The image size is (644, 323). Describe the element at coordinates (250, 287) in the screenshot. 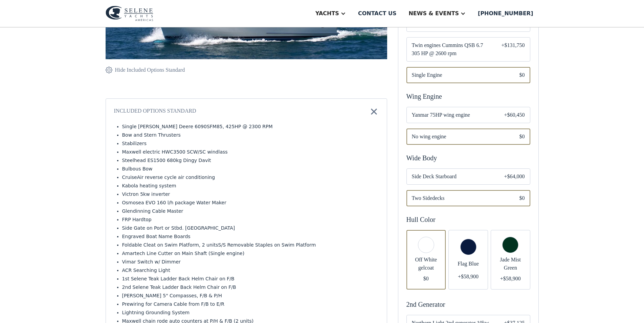

I see `li: 2nd Selene Teak Ladder Back Helm Chair on F/B` at that location.